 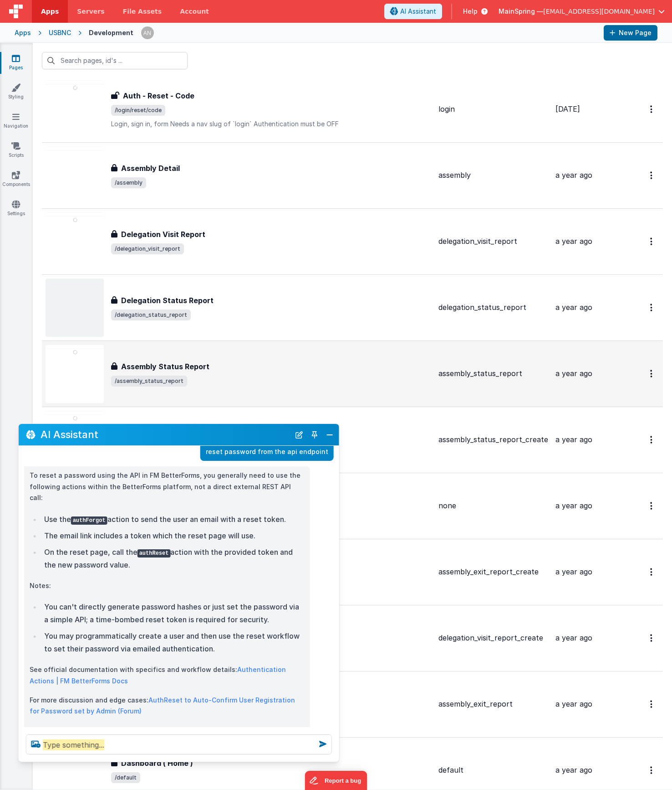 I want to click on li: On the reset page, call the action with the provided token and the new password value., so click(x=173, y=559).